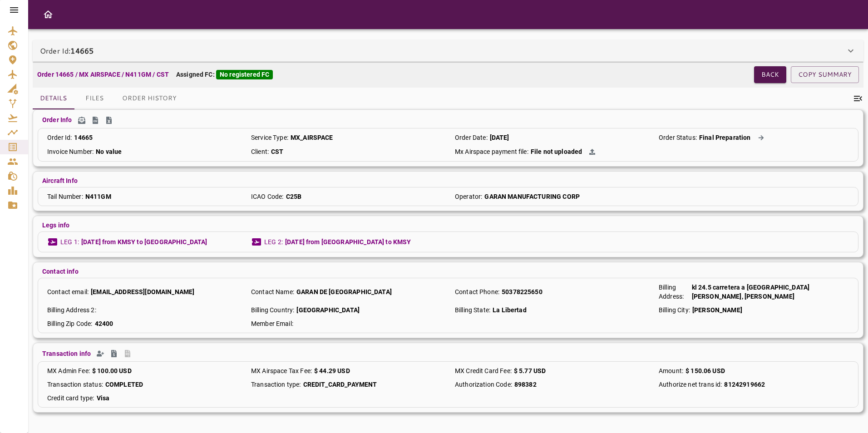 This screenshot has height=433, width=868. What do you see at coordinates (60, 138) in the screenshot?
I see `p: Order Id :` at bounding box center [60, 138].